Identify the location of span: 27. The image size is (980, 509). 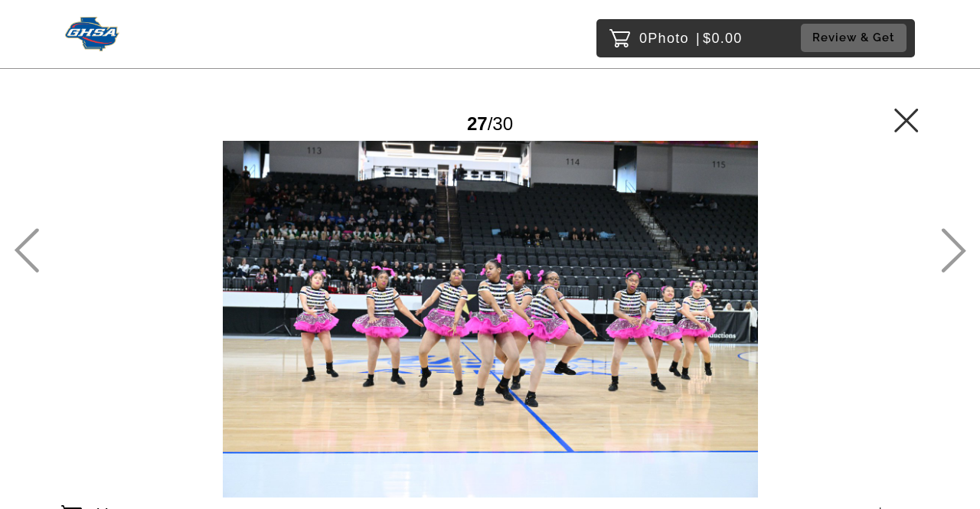
(477, 123).